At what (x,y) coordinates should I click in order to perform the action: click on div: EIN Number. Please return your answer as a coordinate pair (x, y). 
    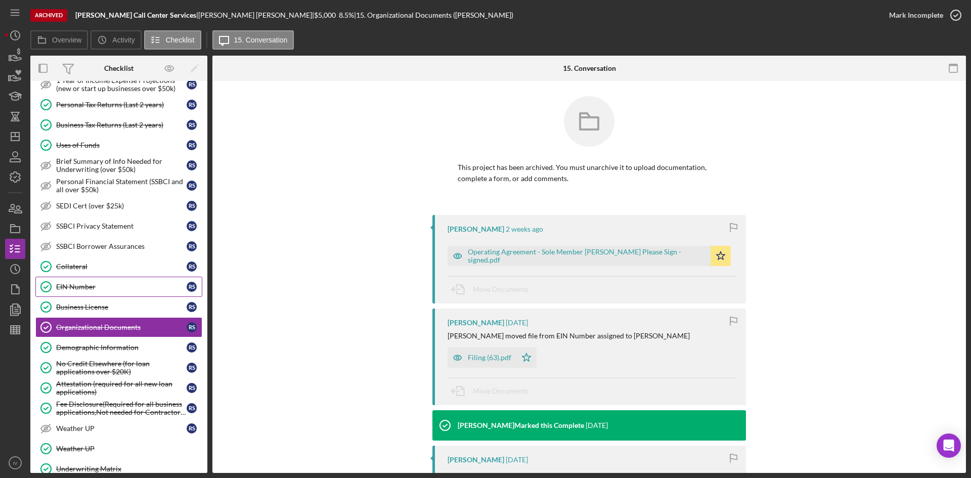
    Looking at the image, I should click on (121, 287).